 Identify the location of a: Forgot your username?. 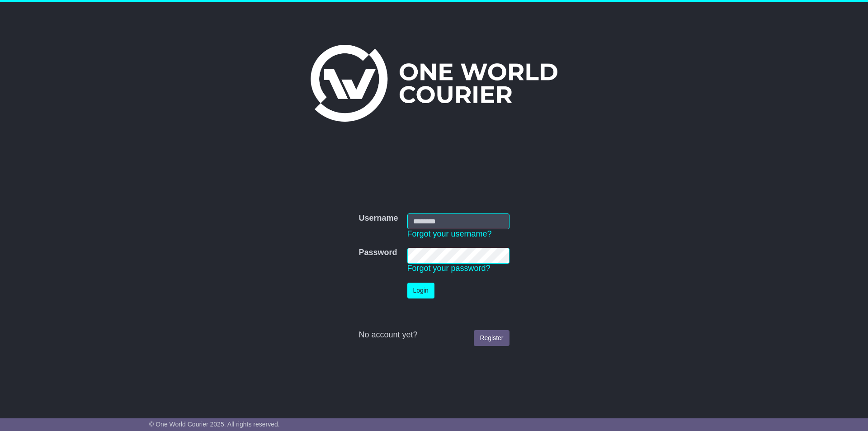
(449, 234).